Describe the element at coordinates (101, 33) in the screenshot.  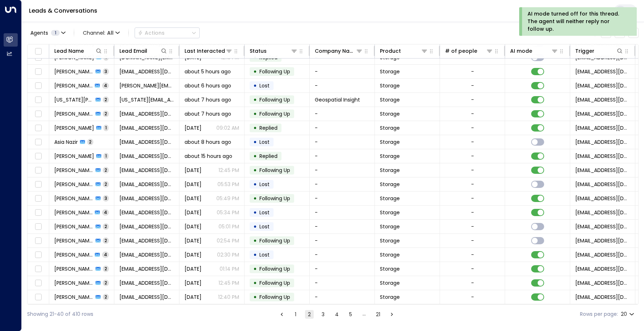
I see `button: Channel:All` at that location.